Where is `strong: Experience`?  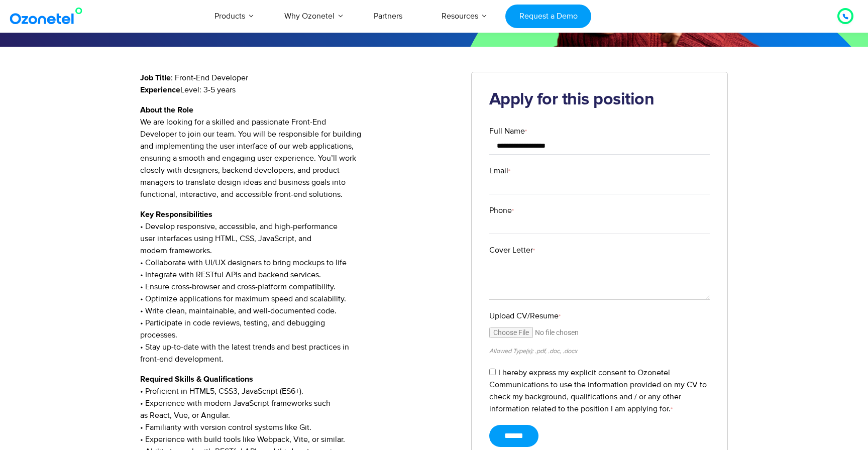
strong: Experience is located at coordinates (161, 90).